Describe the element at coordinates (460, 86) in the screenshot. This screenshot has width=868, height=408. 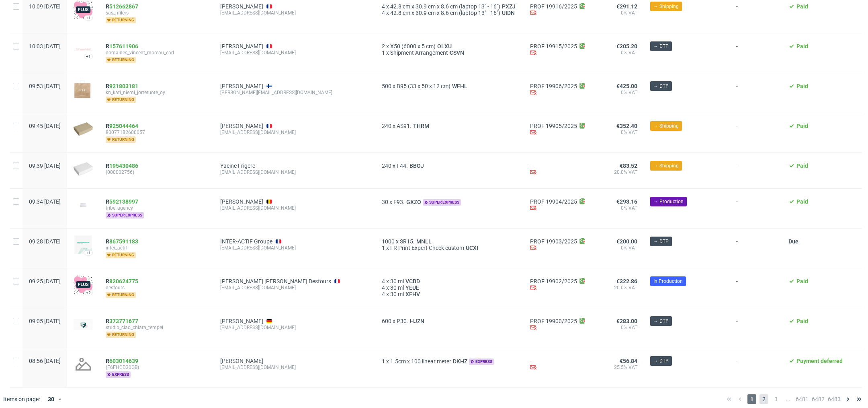
I see `span: WFHL` at that location.